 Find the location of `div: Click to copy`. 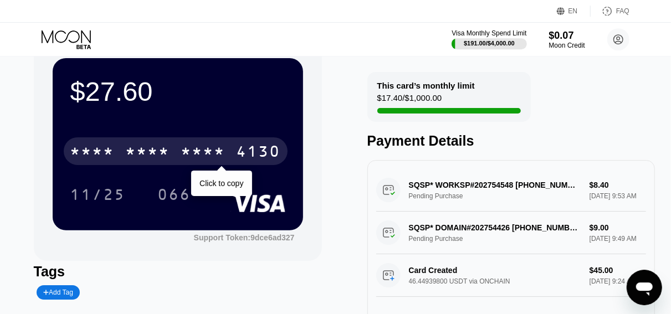

div: Click to copy is located at coordinates (221, 183).